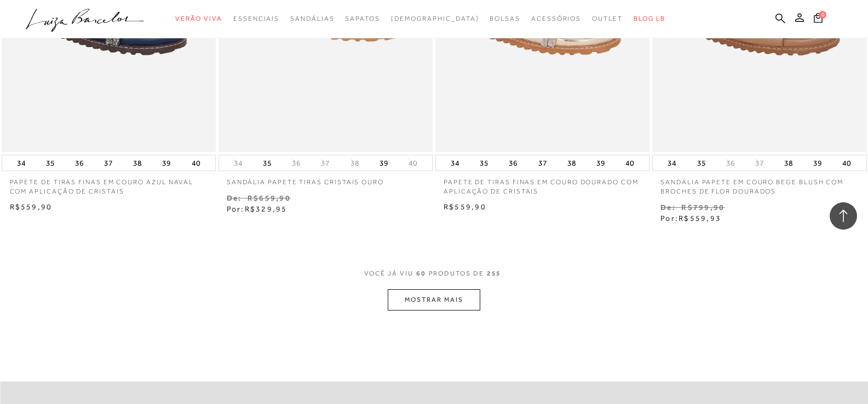 This screenshot has height=404, width=868. What do you see at coordinates (542, 184) in the screenshot?
I see `p: PAPETE DE TIRAS FINAS EM COURO DOURADO COM APLICAÇÃO DE CRISTAIS` at bounding box center [542, 184].